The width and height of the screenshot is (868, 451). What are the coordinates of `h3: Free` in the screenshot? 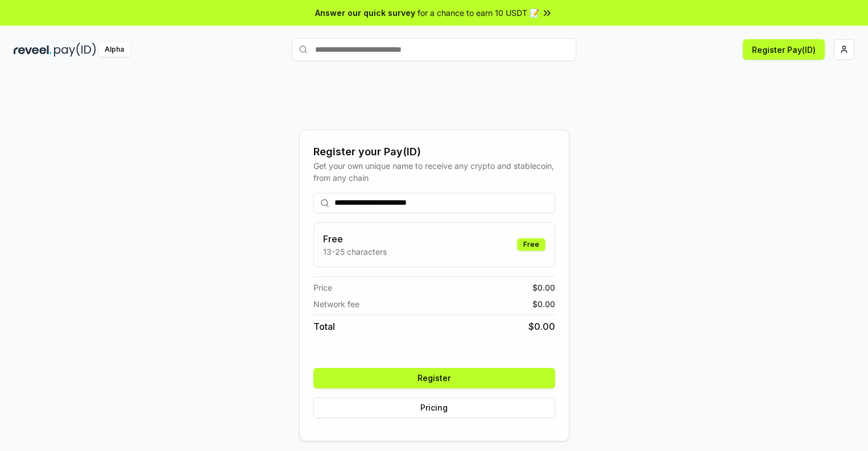 It's located at (355, 239).